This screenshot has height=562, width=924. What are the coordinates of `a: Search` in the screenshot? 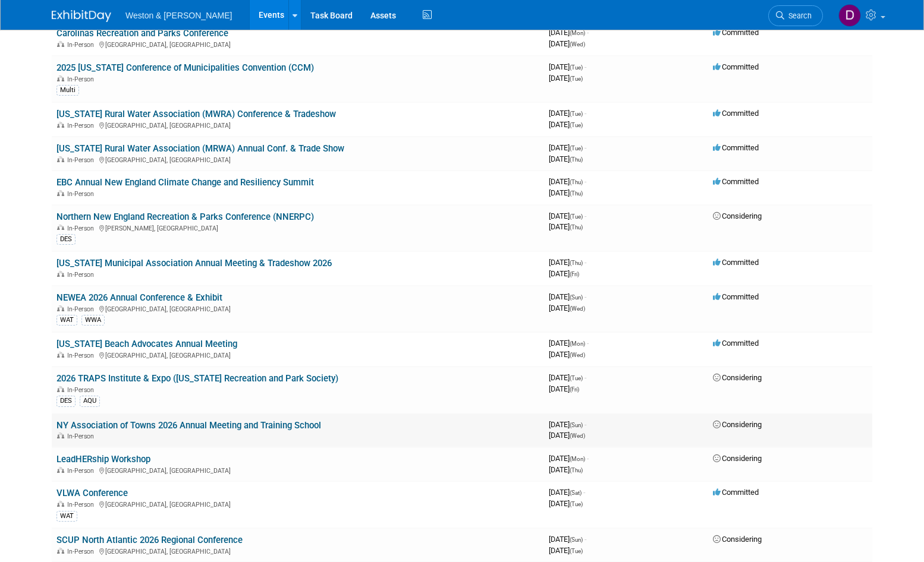 It's located at (795, 15).